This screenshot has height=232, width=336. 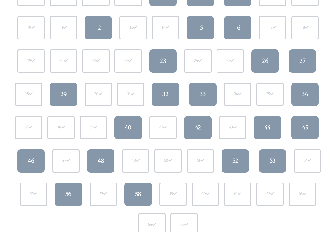 I want to click on div: 20, so click(x=63, y=61).